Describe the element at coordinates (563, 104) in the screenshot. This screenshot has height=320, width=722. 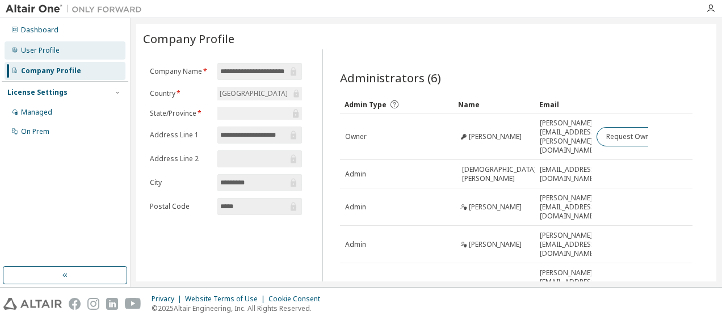
I see `div: Email` at that location.